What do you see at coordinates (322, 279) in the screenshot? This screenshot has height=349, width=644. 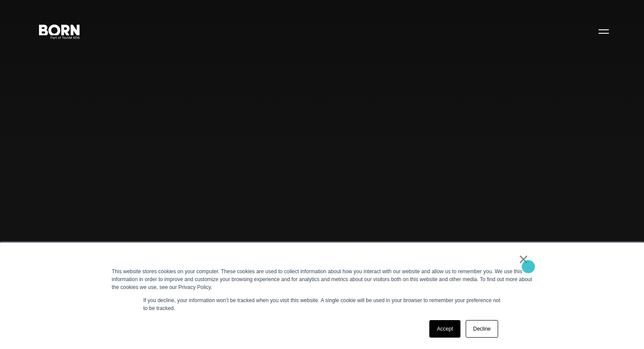 I see `div: This website stores cookies on your computer. These cookies are used to collect information about...` at bounding box center [322, 279].